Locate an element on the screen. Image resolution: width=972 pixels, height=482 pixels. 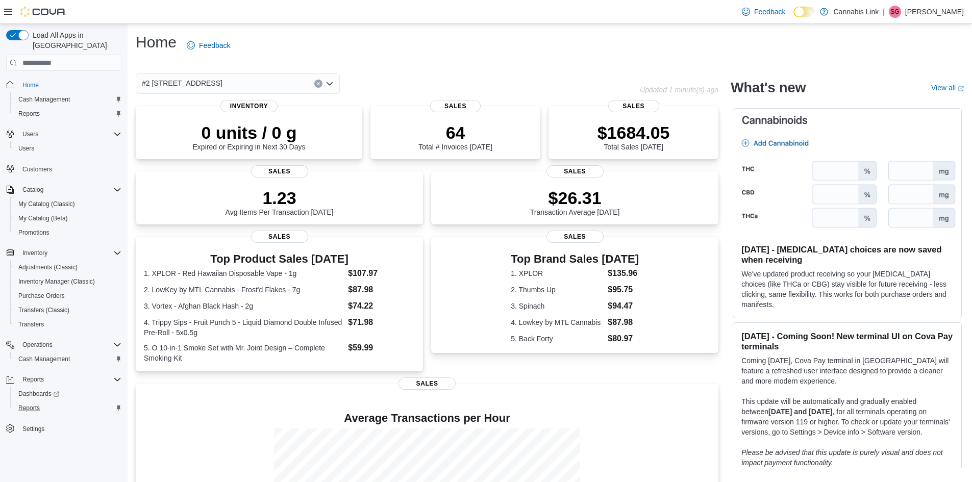
button: Clear input is located at coordinates (318, 84).